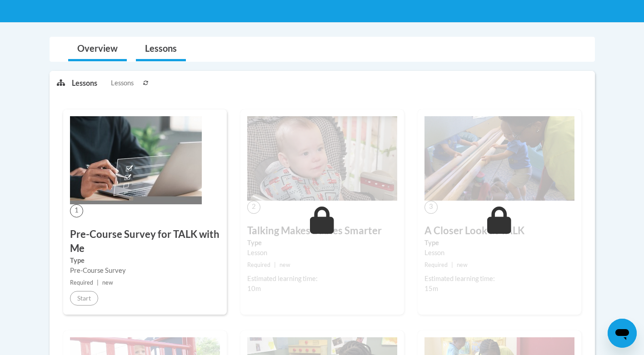  Describe the element at coordinates (97, 49) in the screenshot. I see `a: Overview` at that location.